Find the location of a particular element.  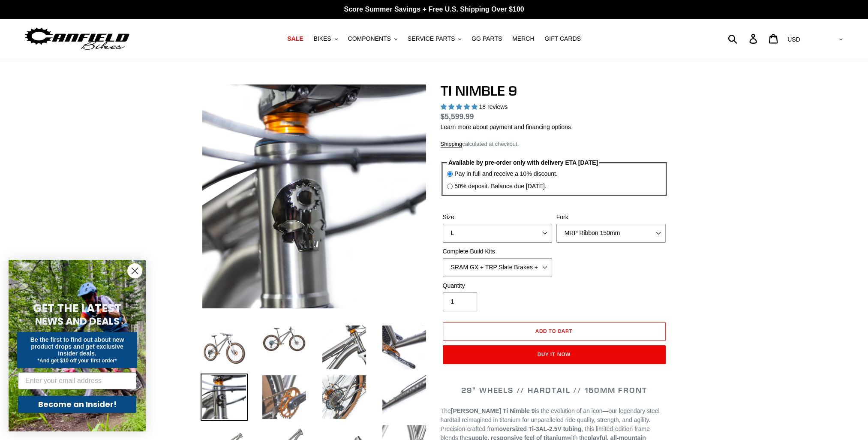

span: GIFT CARDS is located at coordinates (563, 38).